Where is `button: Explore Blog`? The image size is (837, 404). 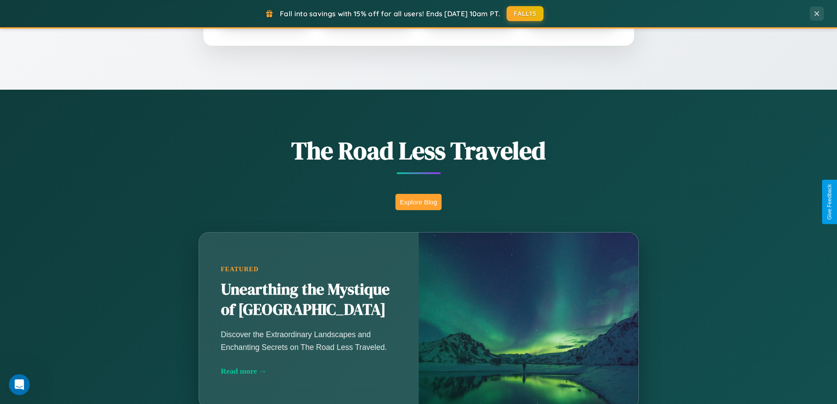 button: Explore Blog is located at coordinates (418, 202).